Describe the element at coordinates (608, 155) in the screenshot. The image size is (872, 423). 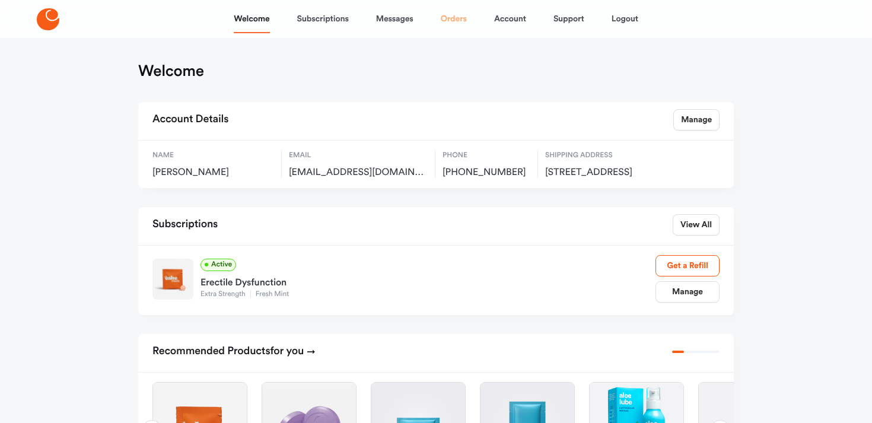
I see `span: Shipping Address` at that location.